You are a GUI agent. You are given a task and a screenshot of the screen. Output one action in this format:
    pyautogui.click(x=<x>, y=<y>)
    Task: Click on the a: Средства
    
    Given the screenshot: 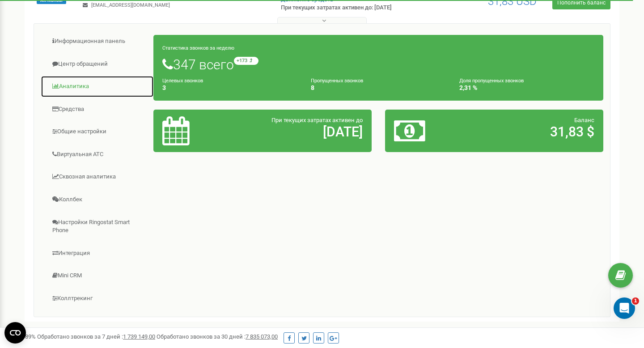 What is the action you would take?
    pyautogui.click(x=97, y=109)
    